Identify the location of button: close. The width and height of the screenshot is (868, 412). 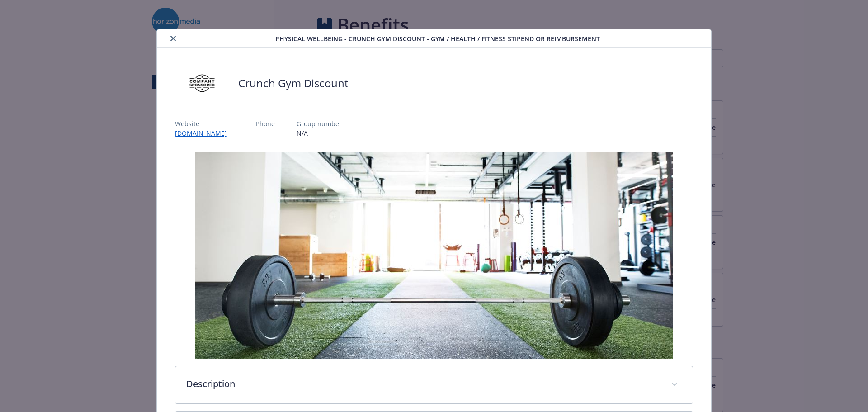
(173, 38).